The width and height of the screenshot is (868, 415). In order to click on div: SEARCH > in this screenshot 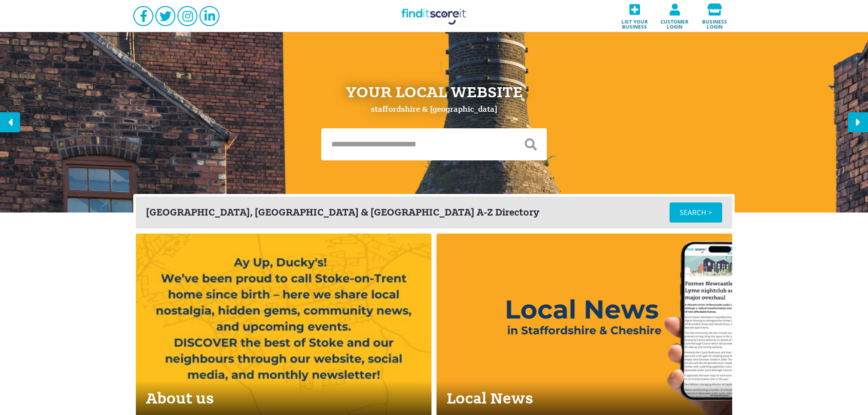, I will do `click(696, 212)`.